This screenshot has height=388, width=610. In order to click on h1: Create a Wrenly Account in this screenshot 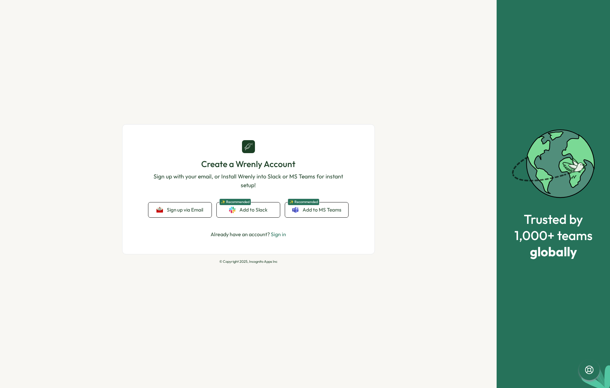, I will do `click(249, 164)`.